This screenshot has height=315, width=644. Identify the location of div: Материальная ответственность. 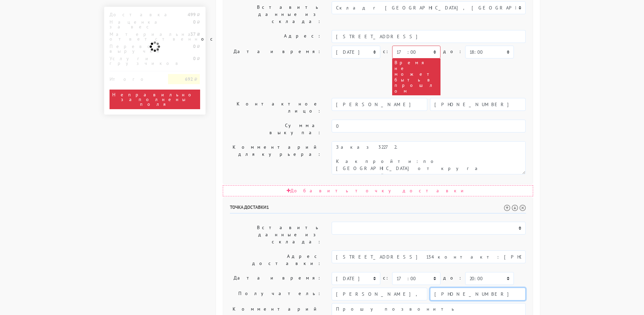
(134, 37).